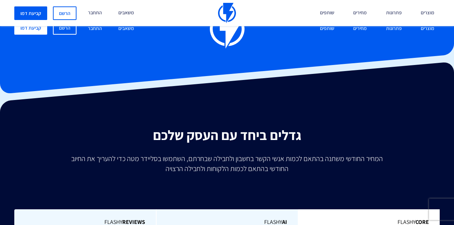 The image size is (454, 225). Describe the element at coordinates (227, 164) in the screenshot. I see `p: המחיר החודשי משתנה בהתאם לכמות אנשי הקשר בחשבון ולחבילה שבחרתם, השתמשו בסליידר מטה כדי להעריך את ...` at that location.